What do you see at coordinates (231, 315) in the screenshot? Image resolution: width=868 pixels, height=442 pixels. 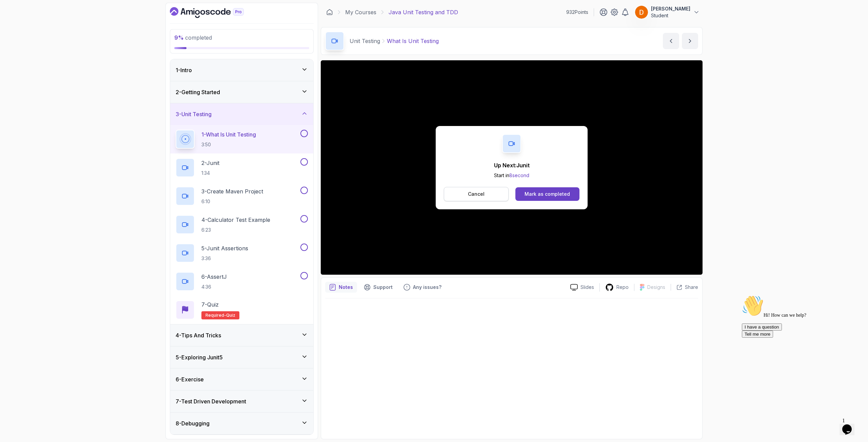 I see `span: quiz` at bounding box center [231, 315].